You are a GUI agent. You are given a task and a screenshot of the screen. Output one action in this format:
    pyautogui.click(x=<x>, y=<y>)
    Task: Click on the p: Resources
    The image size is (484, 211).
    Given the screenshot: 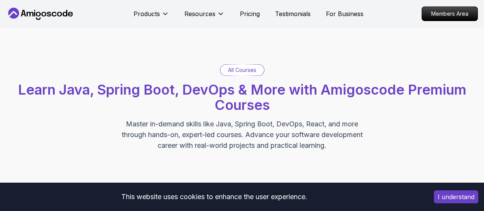 What is the action you would take?
    pyautogui.click(x=200, y=14)
    